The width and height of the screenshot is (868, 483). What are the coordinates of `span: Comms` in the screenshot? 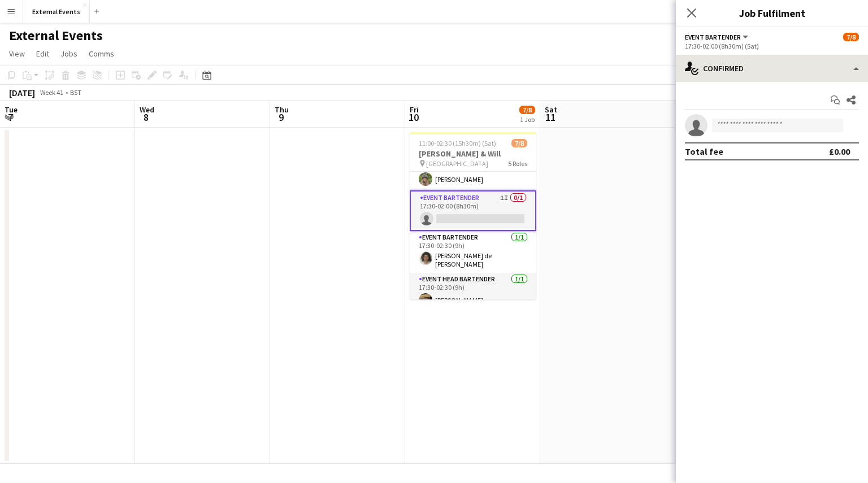 It's located at (101, 53).